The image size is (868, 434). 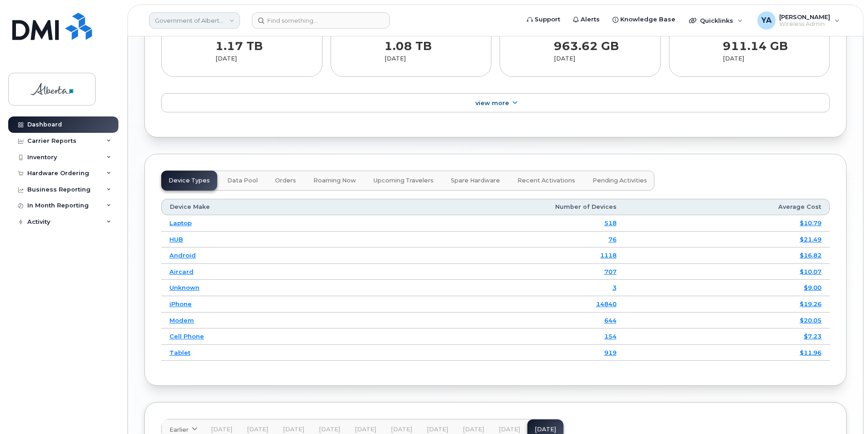 I want to click on a: 154, so click(x=610, y=336).